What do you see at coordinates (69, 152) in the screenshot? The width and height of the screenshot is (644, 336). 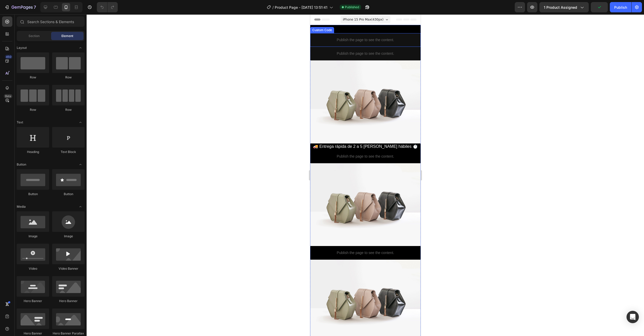 I see `div: Text Block` at bounding box center [69, 152].